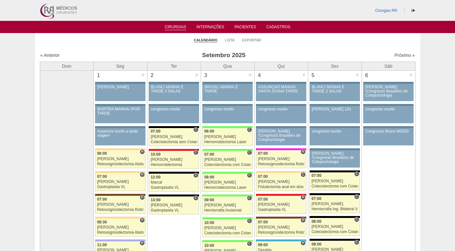  Describe the element at coordinates (260, 75) in the screenshot. I see `div: 4` at that location.